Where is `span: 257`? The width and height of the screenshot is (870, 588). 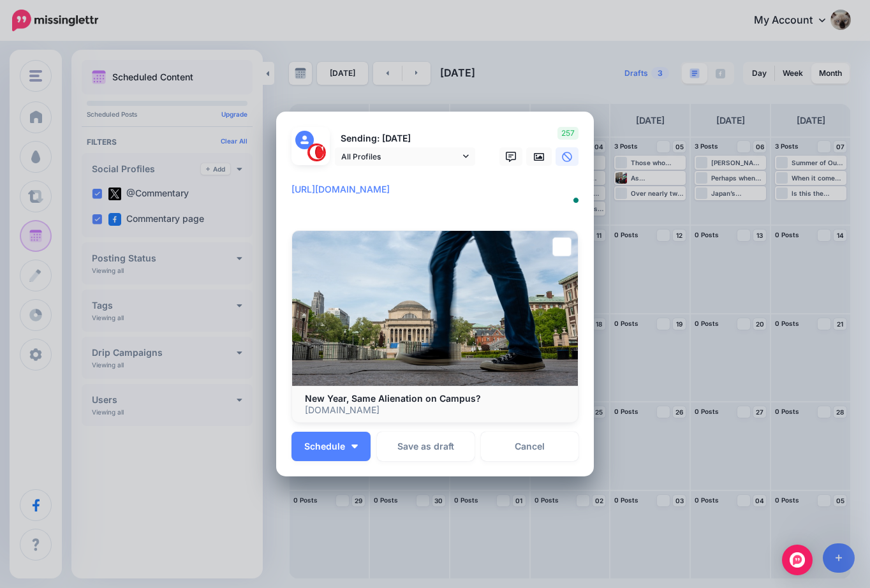 span: 257 is located at coordinates (568, 133).